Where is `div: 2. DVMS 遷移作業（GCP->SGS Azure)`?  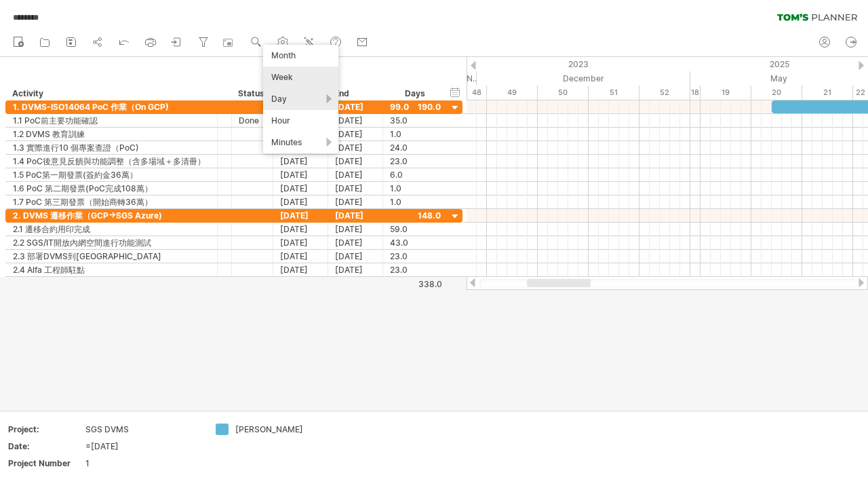
div: 2. DVMS 遷移作業（GCP->SGS Azure) is located at coordinates (111, 215).